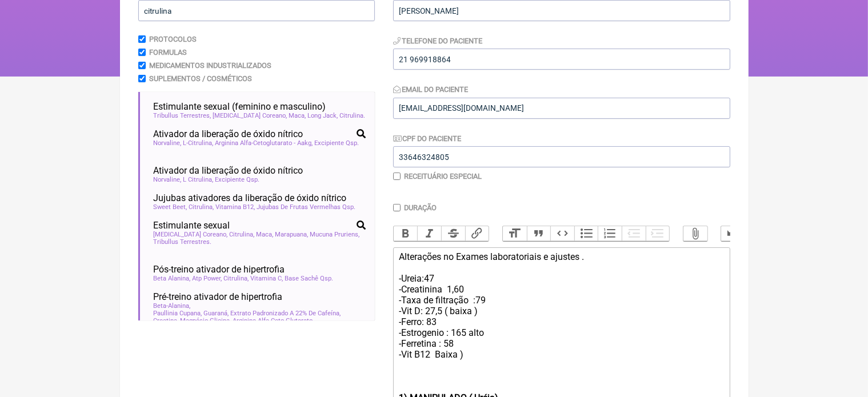 Image resolution: width=868 pixels, height=397 pixels. Describe the element at coordinates (220, 269) in the screenshot. I see `span: Pós-treino ativador de hipertrofia` at that location.